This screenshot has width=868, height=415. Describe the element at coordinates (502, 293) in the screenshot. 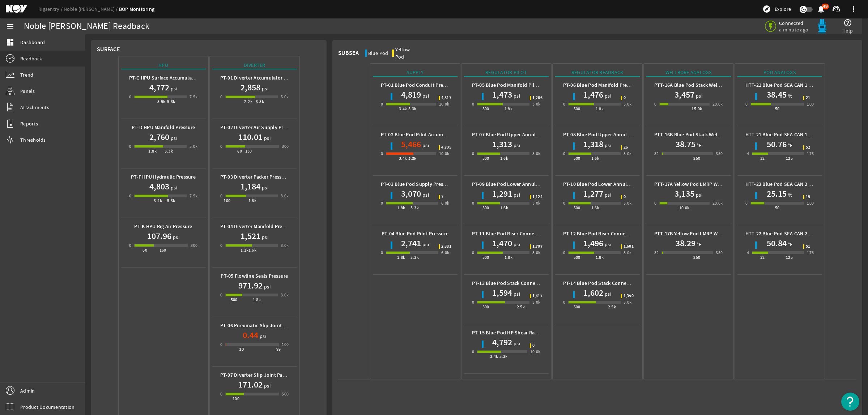

I see `h1: 1,594` at that location.